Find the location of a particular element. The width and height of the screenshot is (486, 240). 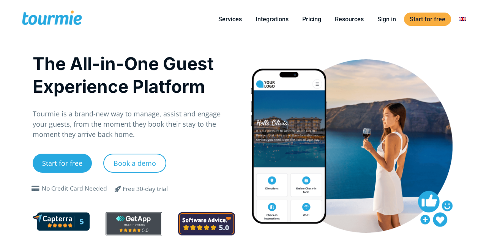

div: Free 30-day trial is located at coordinates (145, 189).